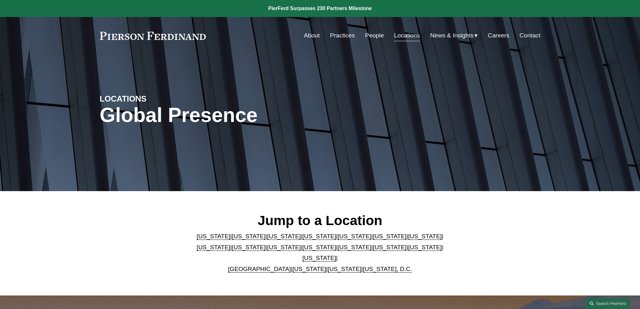 Image resolution: width=640 pixels, height=309 pixels. Describe the element at coordinates (499, 36) in the screenshot. I see `a: Careers` at that location.